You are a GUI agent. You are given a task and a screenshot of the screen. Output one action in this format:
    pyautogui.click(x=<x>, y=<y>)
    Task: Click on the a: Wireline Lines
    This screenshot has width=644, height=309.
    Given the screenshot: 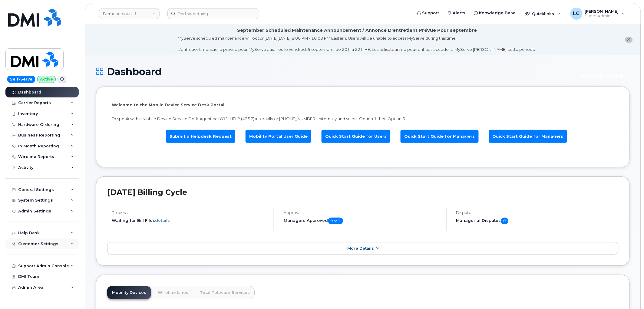 What is the action you would take?
    pyautogui.click(x=173, y=292)
    